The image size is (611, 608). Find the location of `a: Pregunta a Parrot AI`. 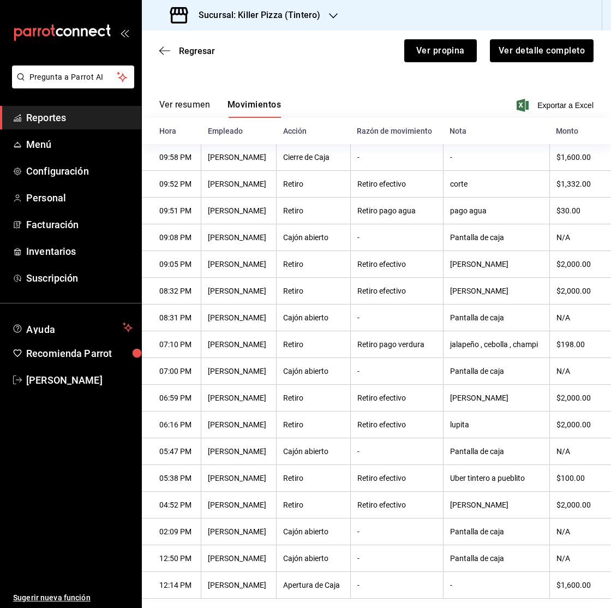

a: Pregunta a Parrot AI is located at coordinates (71, 85).